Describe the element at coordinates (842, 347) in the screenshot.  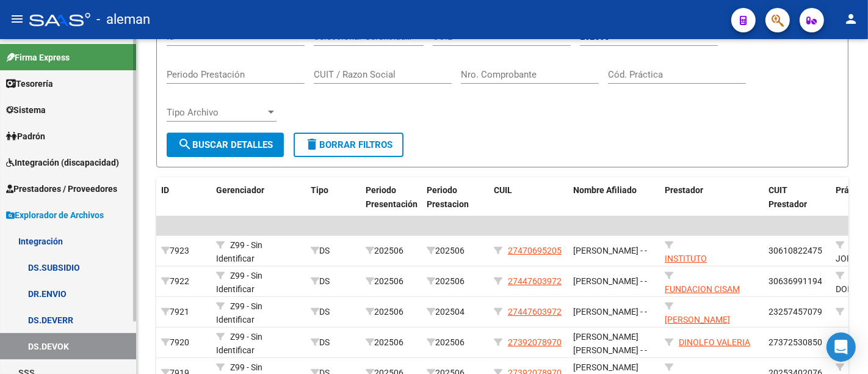
I see `div: Open Intercom Messenger` at that location.